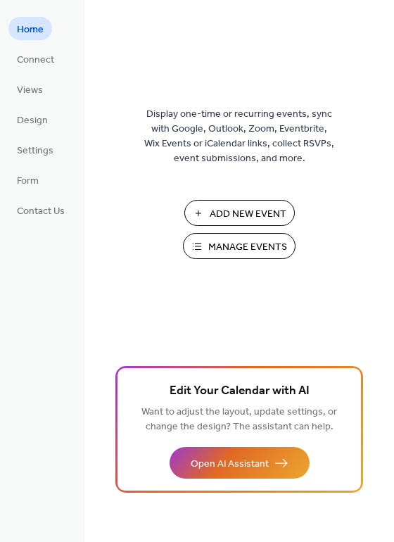 Image resolution: width=394 pixels, height=542 pixels. What do you see at coordinates (239, 213) in the screenshot?
I see `button: Add New Event` at bounding box center [239, 213].